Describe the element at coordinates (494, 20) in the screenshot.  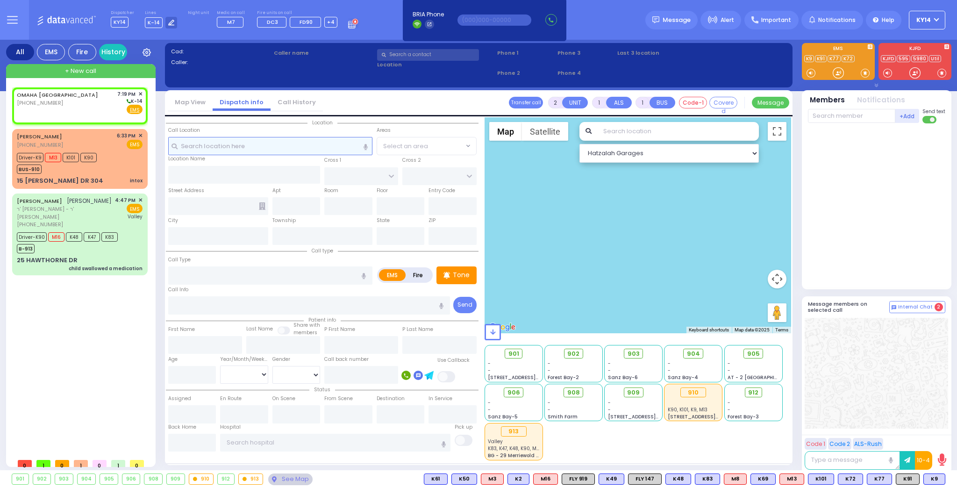
I see `input: (000)000-00000` at that location.